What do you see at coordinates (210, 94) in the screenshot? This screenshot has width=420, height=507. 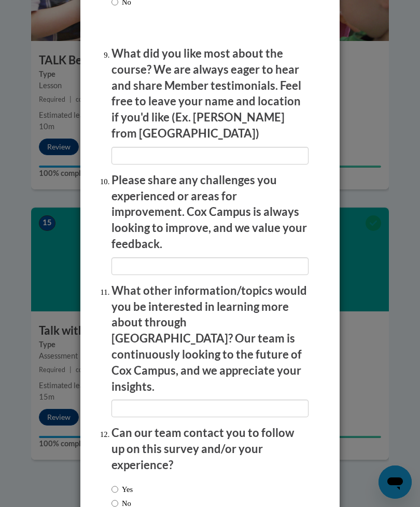 I see `p: What did you like most about the course? We are always eager to hear and share Member testimonial...` at bounding box center [210, 94].